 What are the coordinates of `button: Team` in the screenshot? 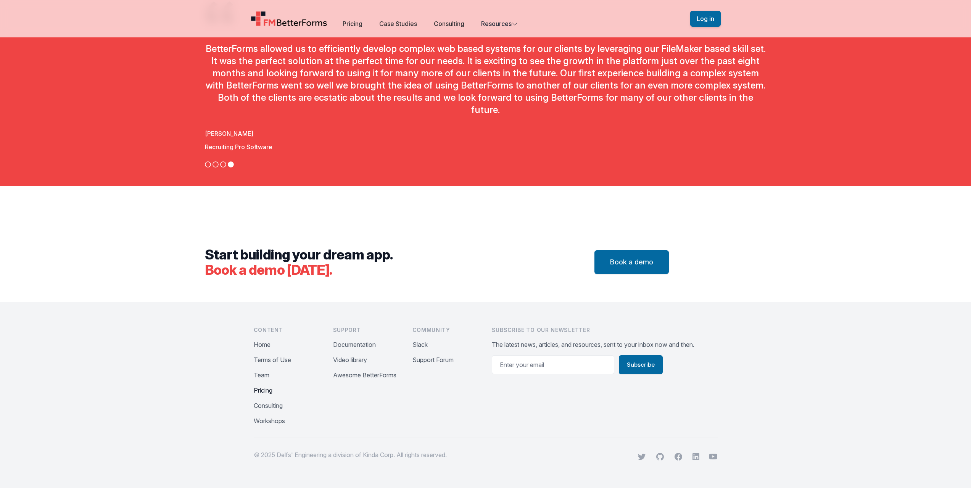 It's located at (261, 375).